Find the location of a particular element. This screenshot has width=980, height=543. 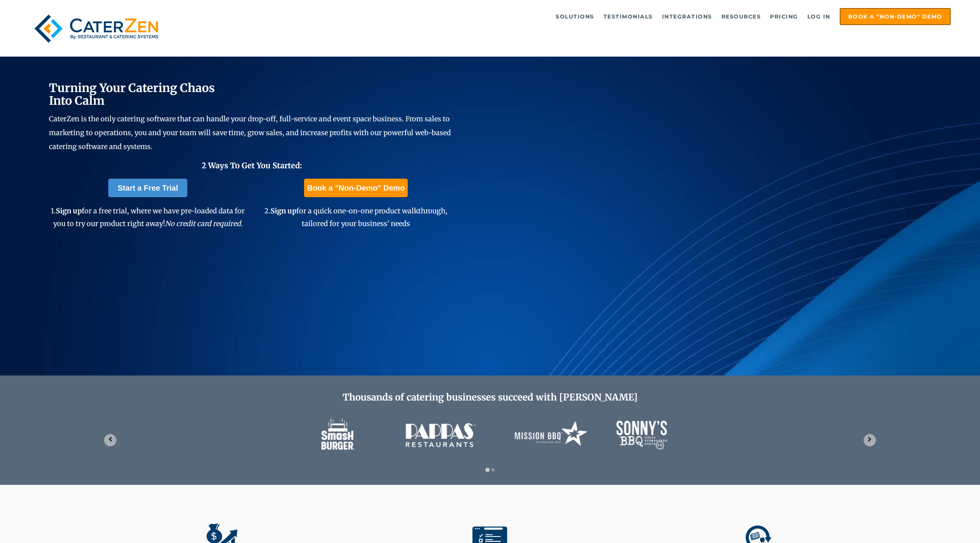

a: Resources is located at coordinates (741, 17).